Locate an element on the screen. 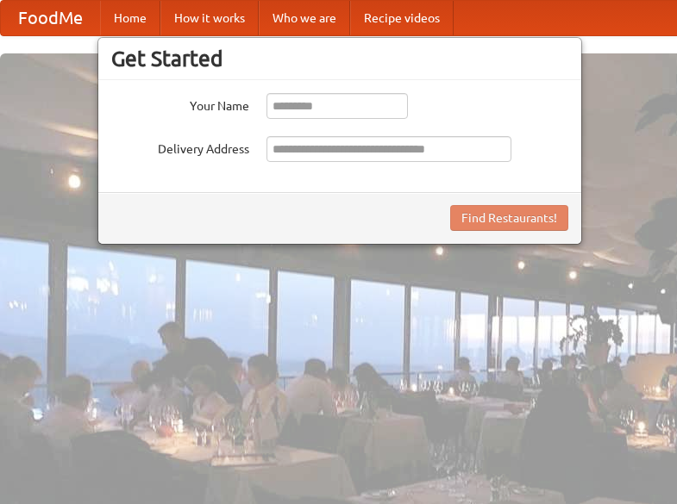  h3: Get Started is located at coordinates (340, 59).